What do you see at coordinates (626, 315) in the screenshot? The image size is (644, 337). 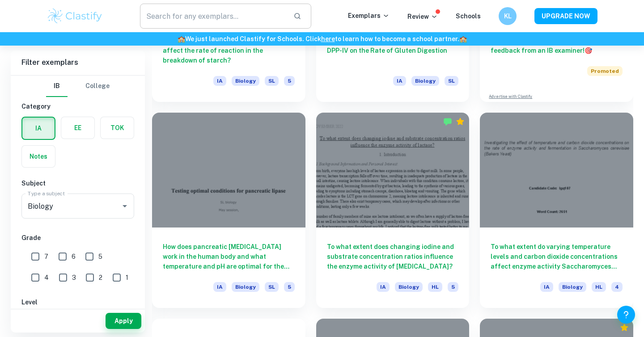 I see `button: Help and Feedback` at bounding box center [626, 315].